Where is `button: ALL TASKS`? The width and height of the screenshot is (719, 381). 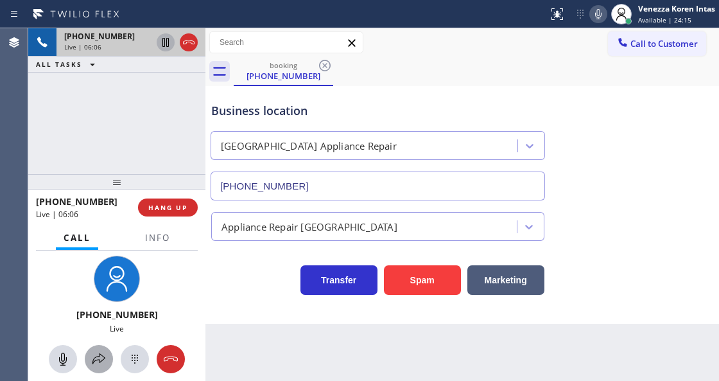 button: ALL TASKS is located at coordinates (68, 64).